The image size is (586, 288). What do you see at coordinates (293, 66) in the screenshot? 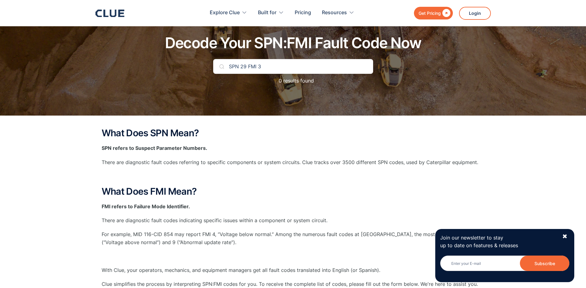
I see `input: Search Your Code...` at bounding box center [293, 66].